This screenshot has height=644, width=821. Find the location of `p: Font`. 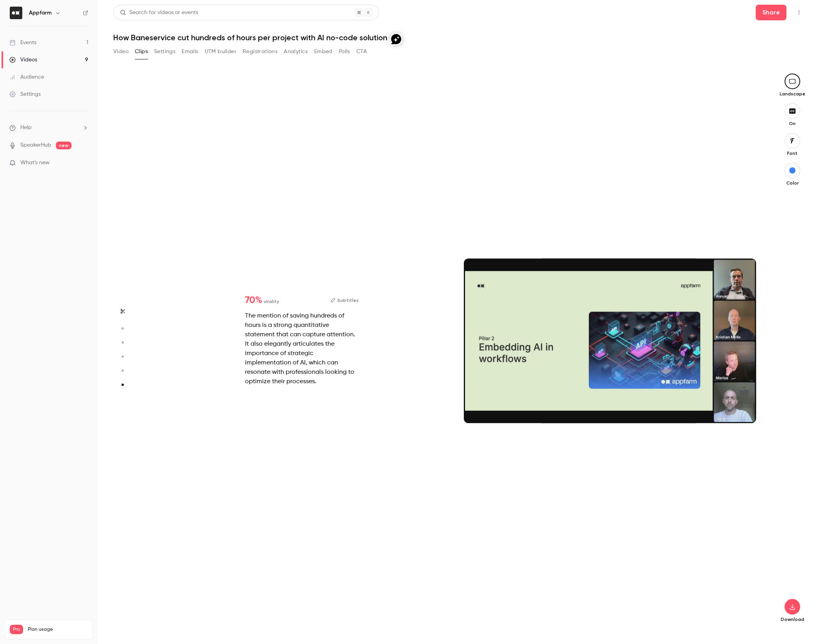

p: Font is located at coordinates (793, 153).